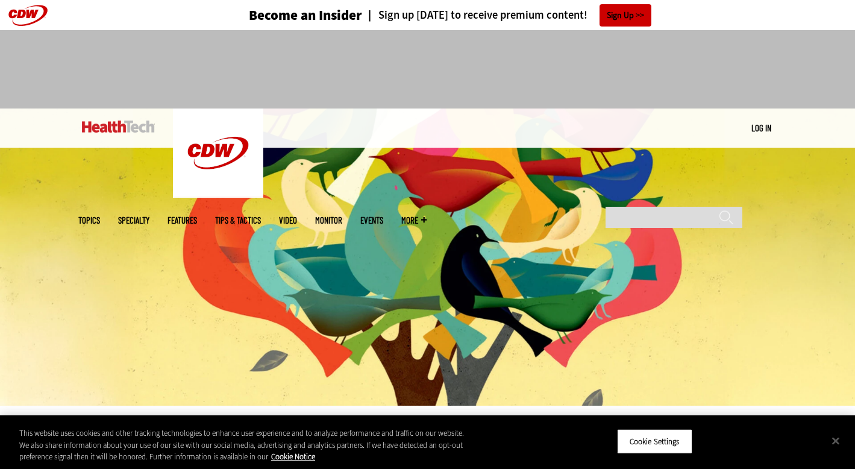 The height and width of the screenshot is (469, 855). I want to click on a: MonITor, so click(328, 220).